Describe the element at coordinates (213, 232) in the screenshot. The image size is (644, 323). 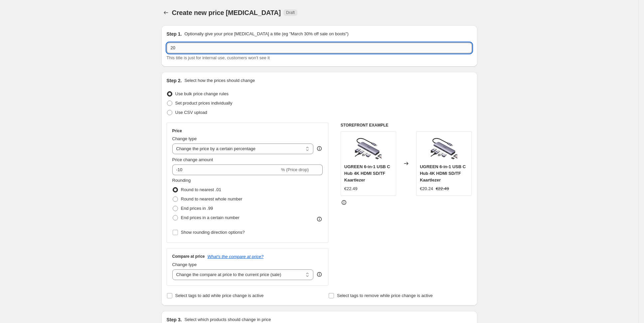
I see `span: Show rounding direction options?` at that location.